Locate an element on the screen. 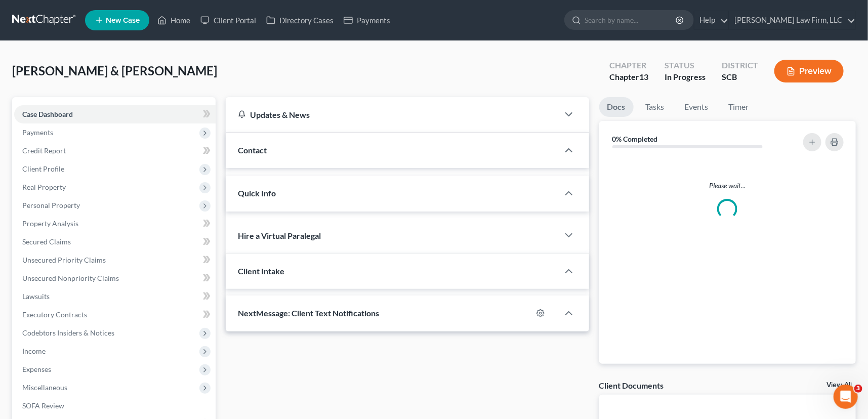 The height and width of the screenshot is (419, 868). a: Docs is located at coordinates (616, 107).